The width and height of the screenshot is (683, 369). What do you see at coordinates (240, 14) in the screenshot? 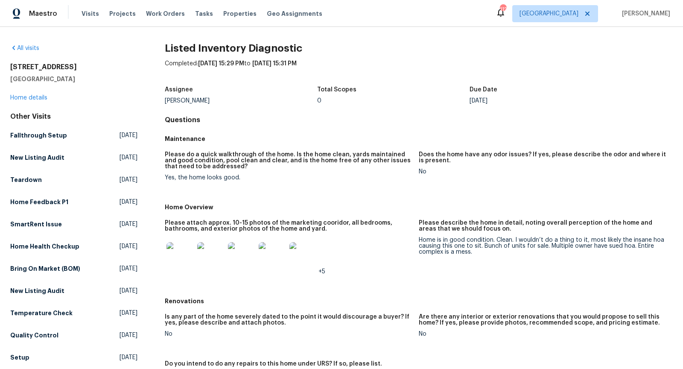
I see `span: Properties` at bounding box center [240, 14].